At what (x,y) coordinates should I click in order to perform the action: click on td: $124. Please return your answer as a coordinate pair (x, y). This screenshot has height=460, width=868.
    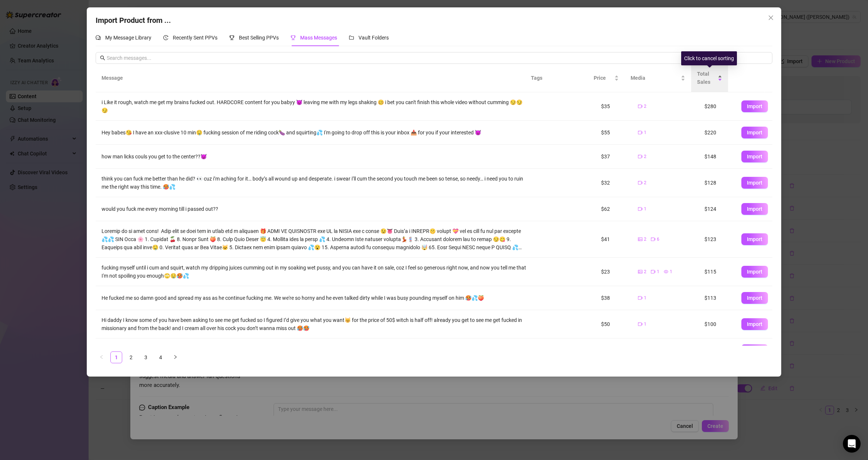
    Looking at the image, I should click on (717, 209).